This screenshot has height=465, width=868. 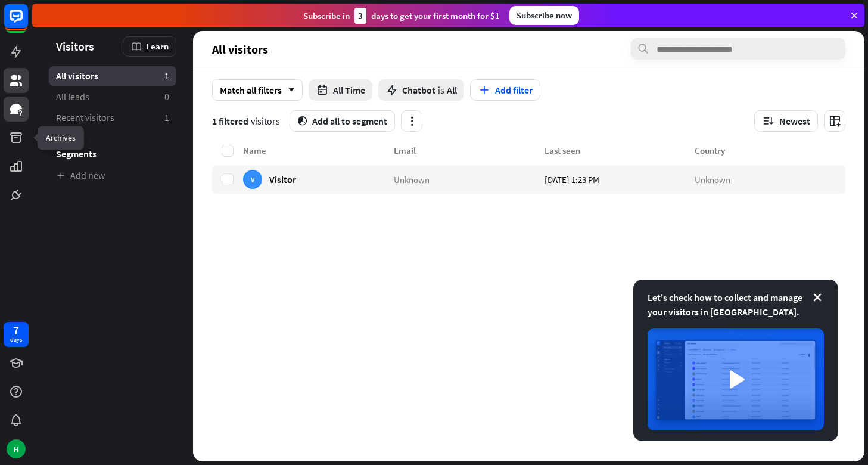 I want to click on span: All, so click(x=452, y=90).